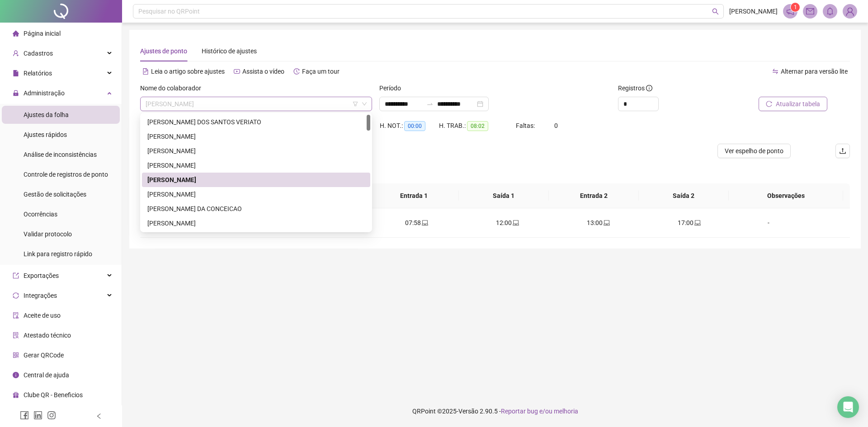  Describe the element at coordinates (430, 104) in the screenshot. I see `span: swap-right` at that location.